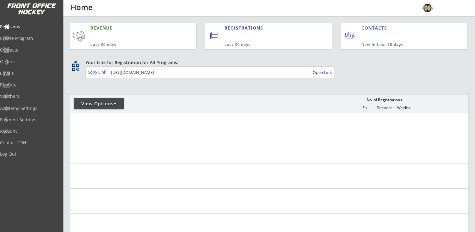  I want to click on div: View Options, so click(99, 104).